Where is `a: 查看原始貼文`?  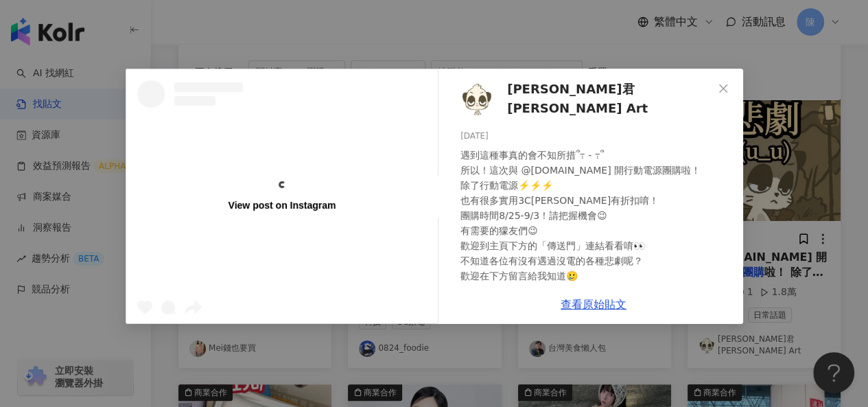 a: 查看原始貼文 is located at coordinates (593, 304).